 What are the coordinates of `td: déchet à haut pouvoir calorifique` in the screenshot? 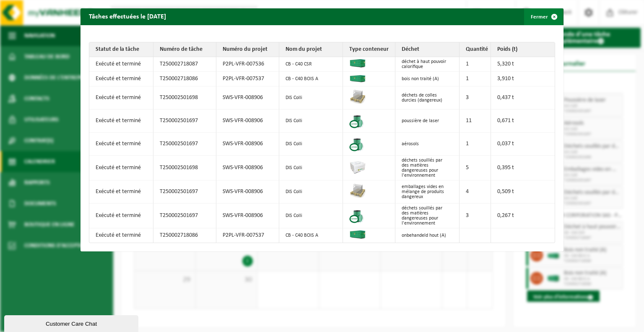 It's located at (427, 65).